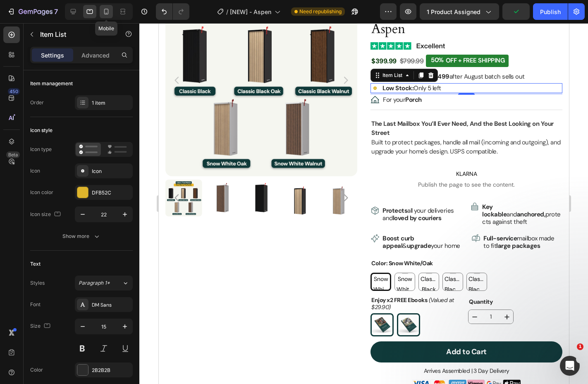 The width and height of the screenshot is (588, 384). Describe the element at coordinates (53, 55) in the screenshot. I see `p: Settings` at that location.